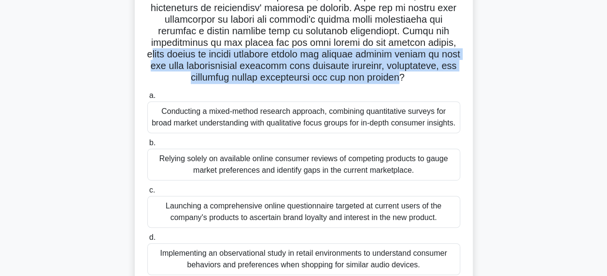 The height and width of the screenshot is (276, 607). I want to click on span: c., so click(152, 190).